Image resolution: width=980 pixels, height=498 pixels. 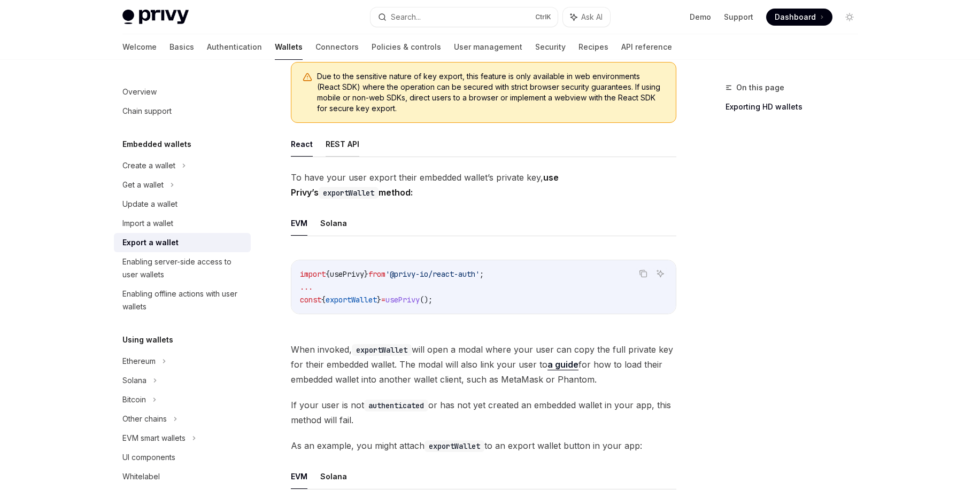 I want to click on span: Due to the sensitive nature of key export, this feature is only available in web environments (Re..., so click(x=491, y=92).